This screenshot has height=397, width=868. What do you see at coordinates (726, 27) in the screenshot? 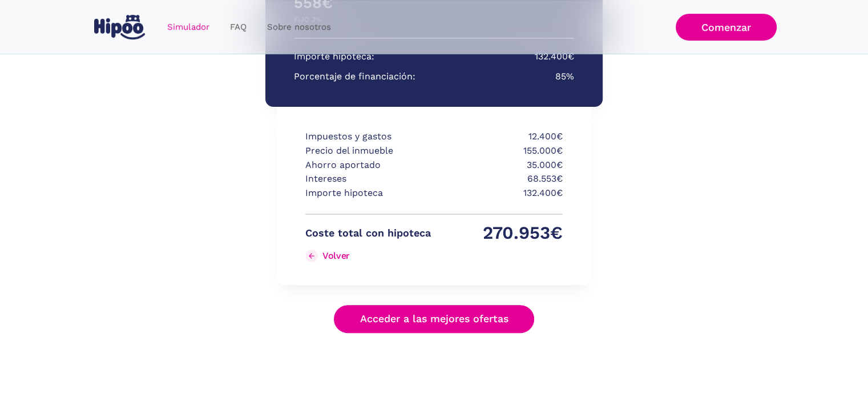
I see `a: Comenzar` at bounding box center [726, 27].